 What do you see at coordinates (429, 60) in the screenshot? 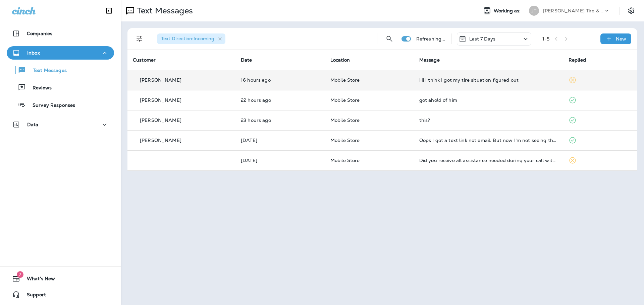
I see `span: Message` at bounding box center [429, 60].